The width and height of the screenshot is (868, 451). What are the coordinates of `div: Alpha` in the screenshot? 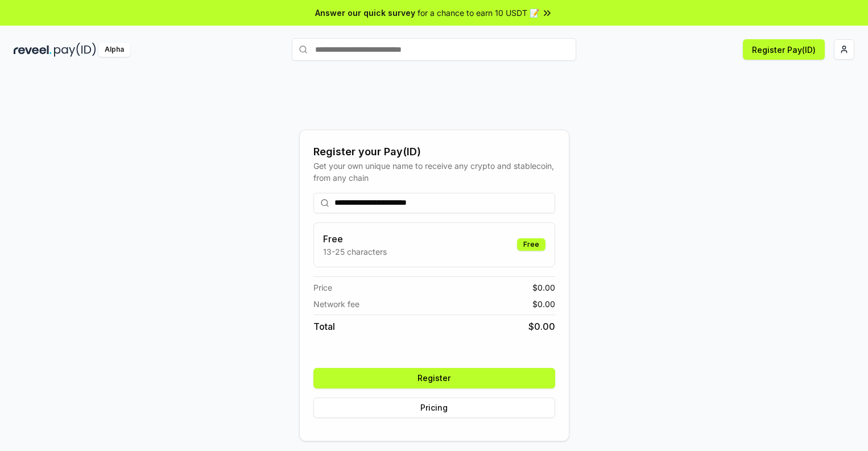 It's located at (114, 50).